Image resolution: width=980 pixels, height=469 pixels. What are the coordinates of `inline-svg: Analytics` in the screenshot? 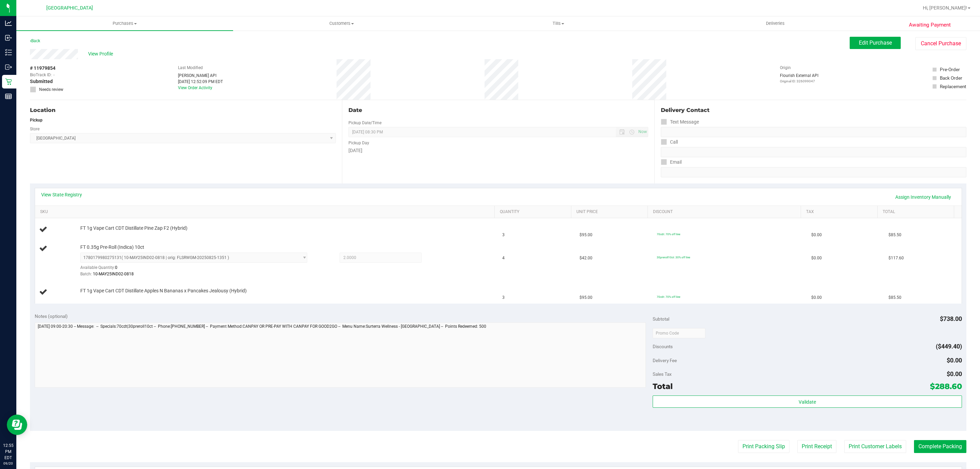 It's located at (9, 23).